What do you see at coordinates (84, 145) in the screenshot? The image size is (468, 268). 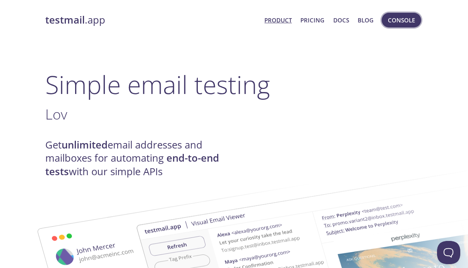 I see `strong: unlimited` at bounding box center [84, 145].